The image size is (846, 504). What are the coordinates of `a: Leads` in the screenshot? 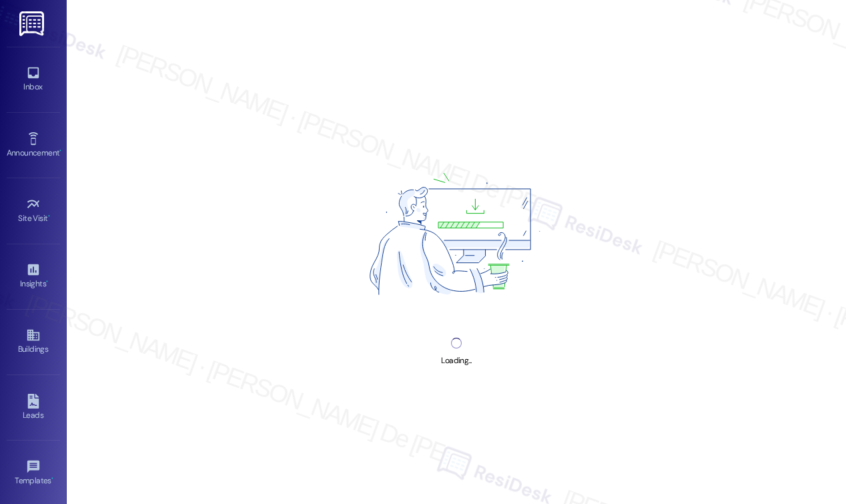 It's located at (34, 408).